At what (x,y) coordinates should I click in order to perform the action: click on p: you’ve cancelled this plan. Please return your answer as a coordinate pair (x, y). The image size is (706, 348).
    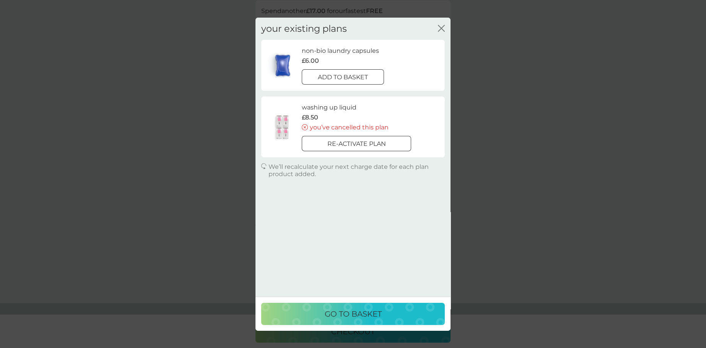
    Looking at the image, I should click on (349, 127).